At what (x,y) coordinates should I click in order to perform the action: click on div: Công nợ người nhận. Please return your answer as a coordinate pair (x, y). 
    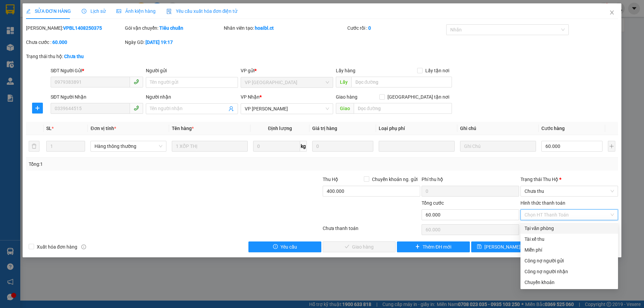
    Looking at the image, I should click on (569, 271).